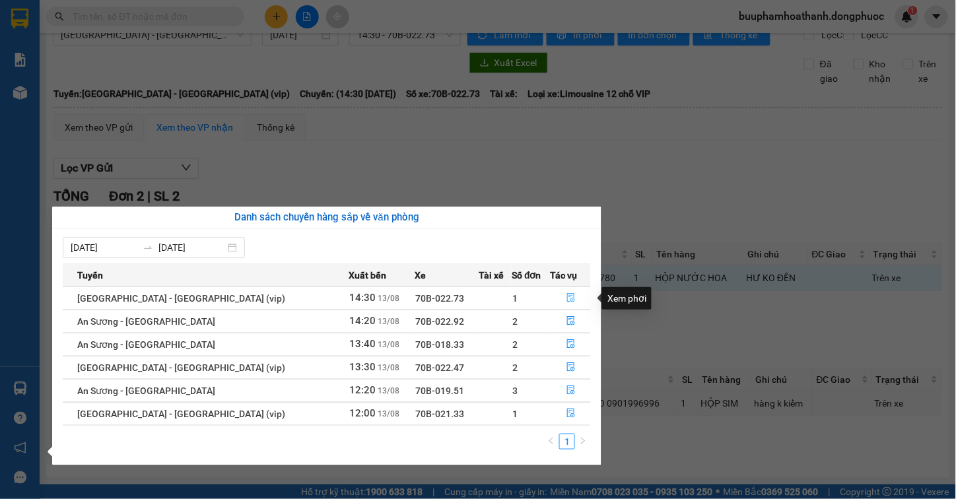 Image resolution: width=956 pixels, height=499 pixels. What do you see at coordinates (551, 441) in the screenshot?
I see `span: left` at bounding box center [551, 441].